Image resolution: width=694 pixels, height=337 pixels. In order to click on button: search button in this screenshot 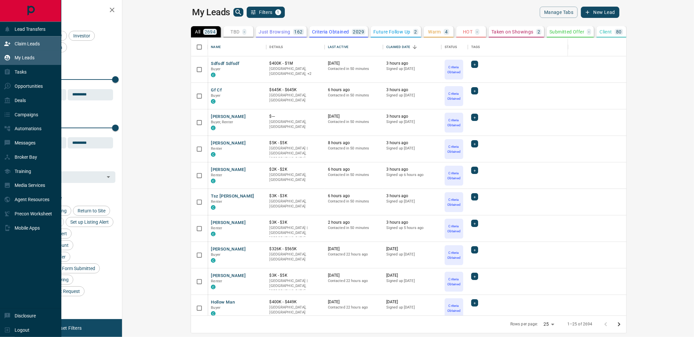, I will do `click(238, 12)`.